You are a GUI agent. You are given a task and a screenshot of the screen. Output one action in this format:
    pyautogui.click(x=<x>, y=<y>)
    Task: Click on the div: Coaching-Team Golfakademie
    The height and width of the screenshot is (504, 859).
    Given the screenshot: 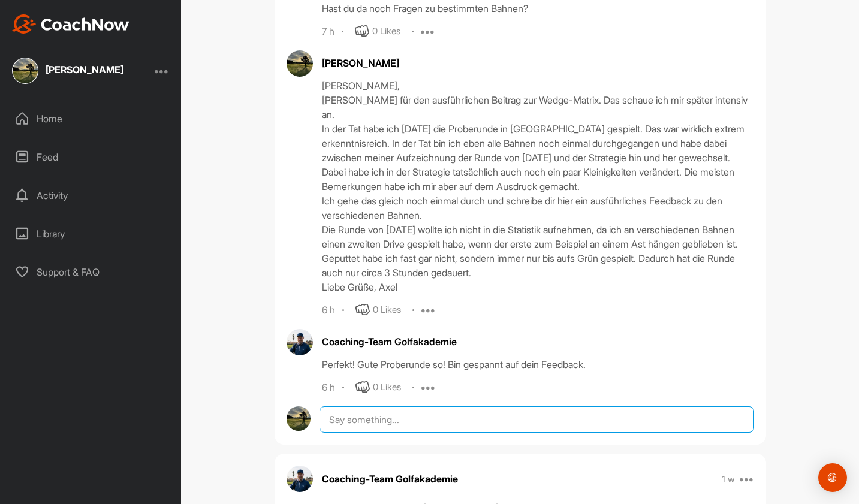 What is the action you would take?
    pyautogui.click(x=538, y=342)
    